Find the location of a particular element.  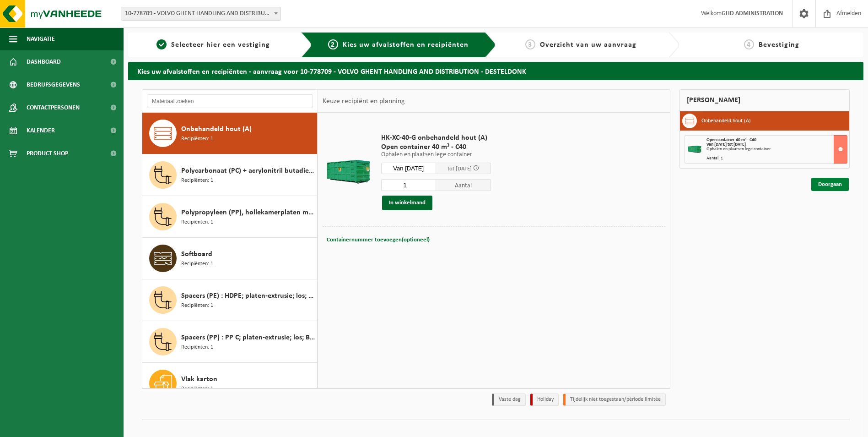

div: Ophalen en plaatsen lege container is located at coordinates (776, 149).